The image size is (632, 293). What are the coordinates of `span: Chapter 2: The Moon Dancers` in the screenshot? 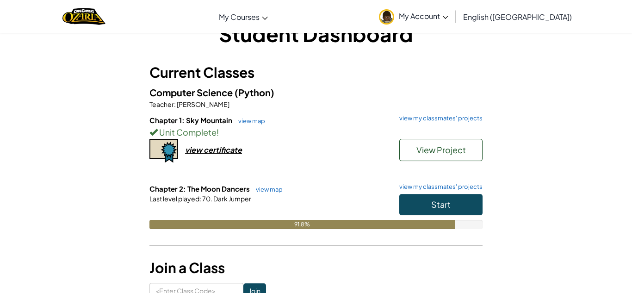 It's located at (200, 188).